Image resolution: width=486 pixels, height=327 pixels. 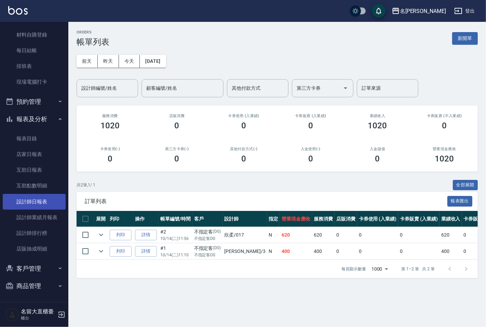 I want to click on a: 新開單, so click(x=465, y=38).